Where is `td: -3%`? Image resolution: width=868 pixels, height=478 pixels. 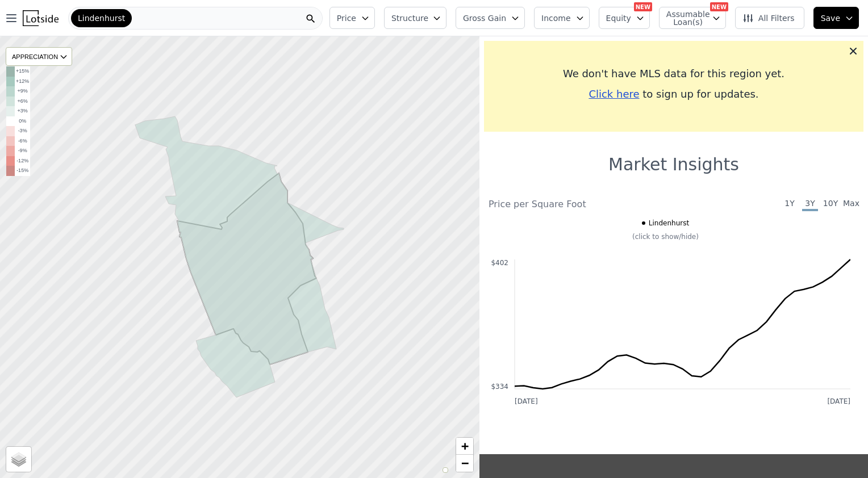 td: -3% is located at coordinates (22, 131).